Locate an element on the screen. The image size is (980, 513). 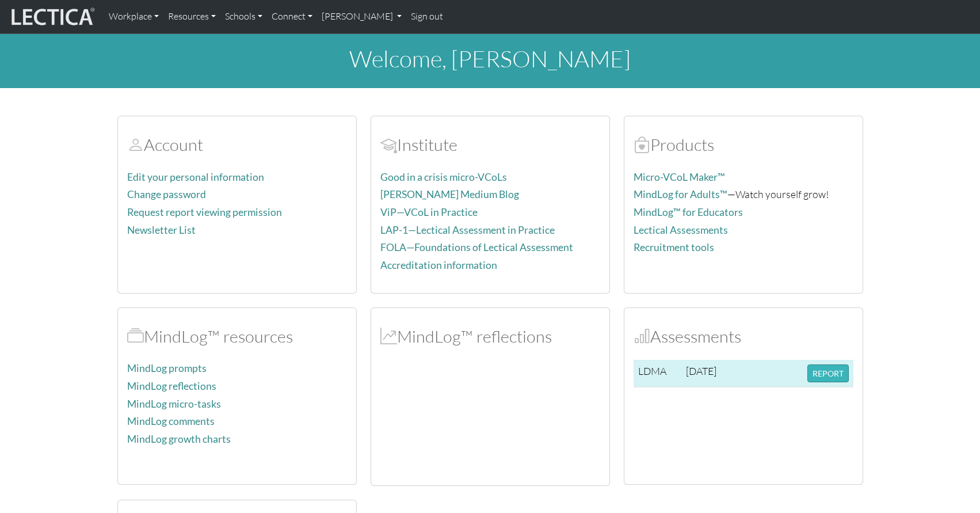
h2: MindLog™ reflections is located at coordinates (490, 337).